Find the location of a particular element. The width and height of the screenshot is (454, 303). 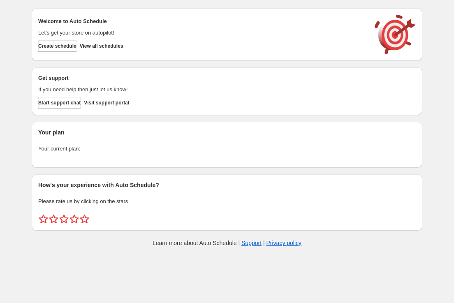

a: Privacy policy is located at coordinates (284, 243).